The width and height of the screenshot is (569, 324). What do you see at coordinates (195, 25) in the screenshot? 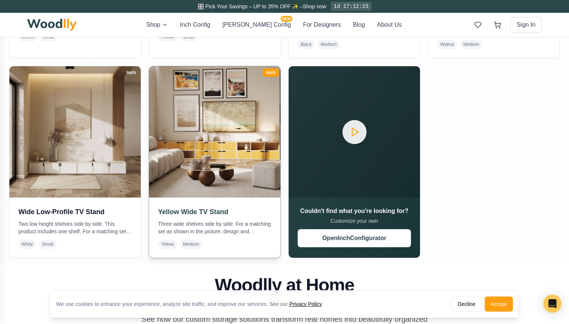
I see `button: Inch Config` at bounding box center [195, 25].